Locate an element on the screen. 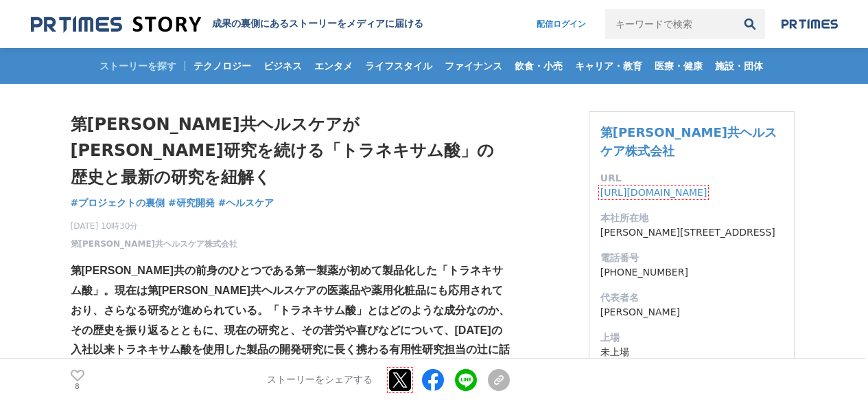 Image resolution: width=868 pixels, height=402 pixels. dt: URL is located at coordinates (691, 178).